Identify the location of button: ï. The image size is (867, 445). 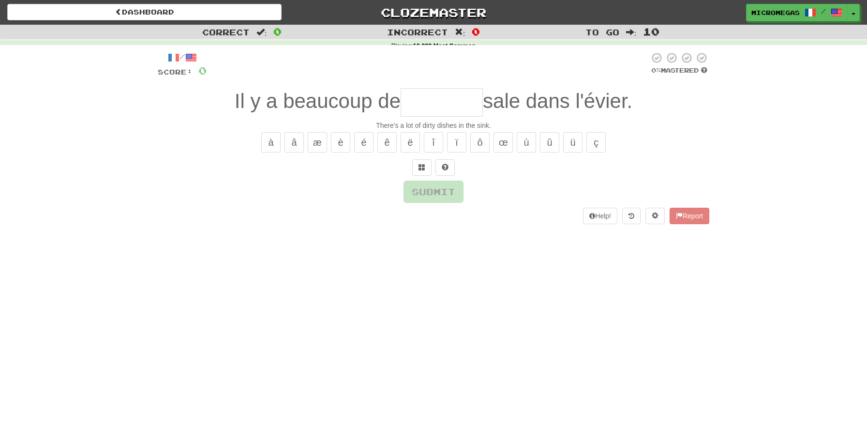
(457, 142).